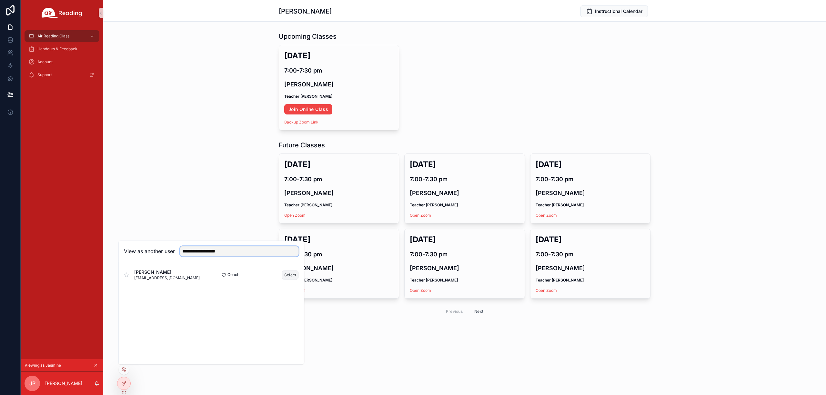 The height and width of the screenshot is (395, 826). I want to click on h1: Upcoming Classes, so click(308, 36).